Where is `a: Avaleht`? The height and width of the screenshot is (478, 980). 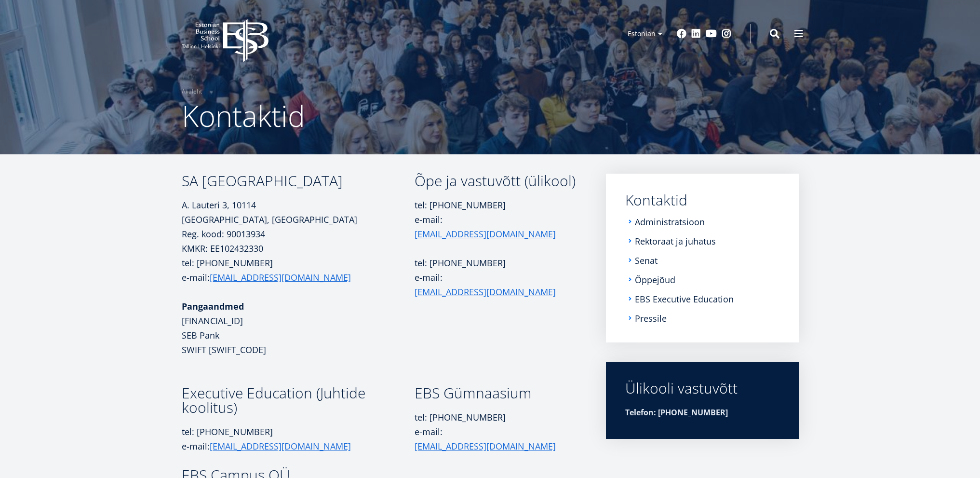 a: Avaleht is located at coordinates (192, 91).